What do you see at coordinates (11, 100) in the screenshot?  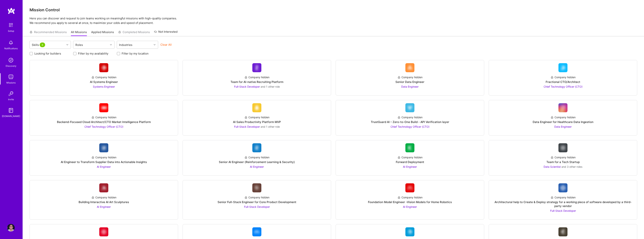 I see `div: Invite` at bounding box center [11, 100].